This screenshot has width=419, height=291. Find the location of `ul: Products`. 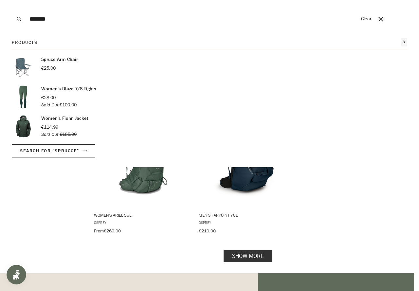

ul: Products is located at coordinates (209, 97).